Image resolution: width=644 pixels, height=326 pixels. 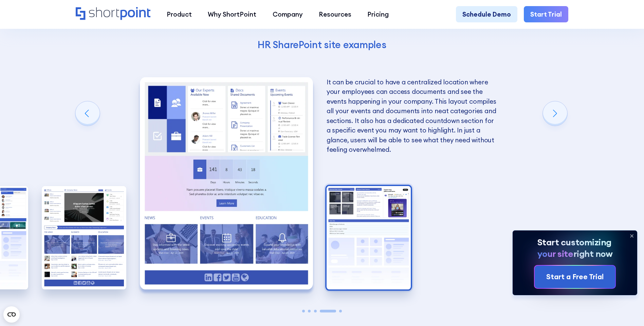 I want to click on a: Start Trial, so click(x=546, y=14).